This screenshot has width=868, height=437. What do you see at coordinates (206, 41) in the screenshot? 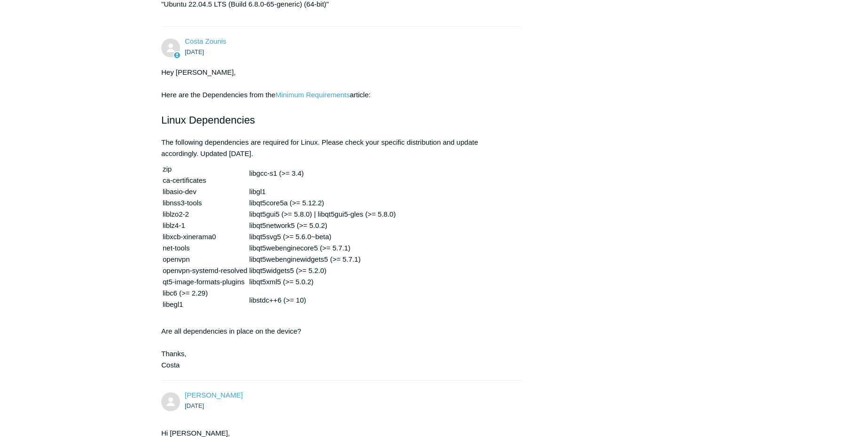
I see `span: Costa Zounis` at bounding box center [206, 41].